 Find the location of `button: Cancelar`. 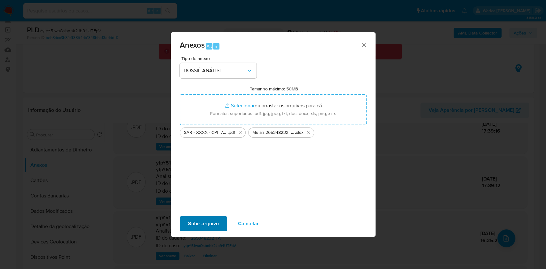

button: Cancelar is located at coordinates (248, 224).